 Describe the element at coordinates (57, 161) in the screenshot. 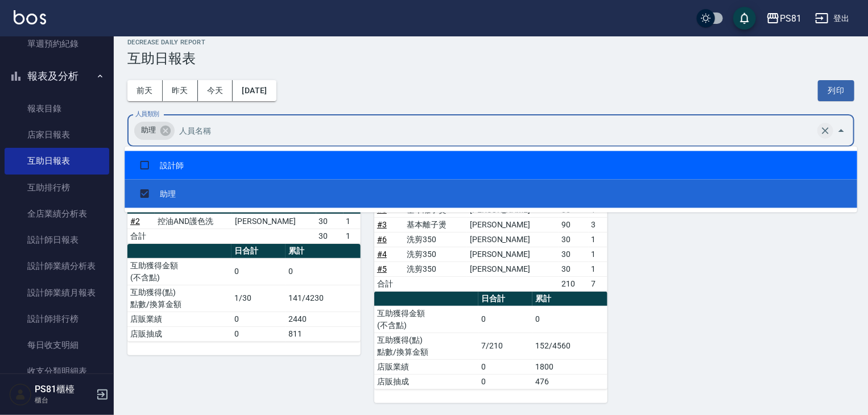

I see `a: 互助日報表` at that location.